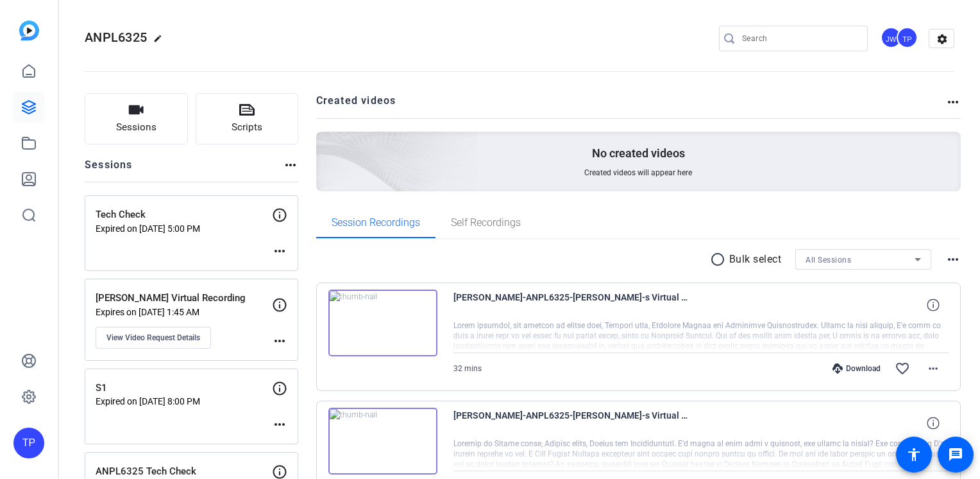  Describe the element at coordinates (638, 173) in the screenshot. I see `span: Created videos will appear here` at that location.